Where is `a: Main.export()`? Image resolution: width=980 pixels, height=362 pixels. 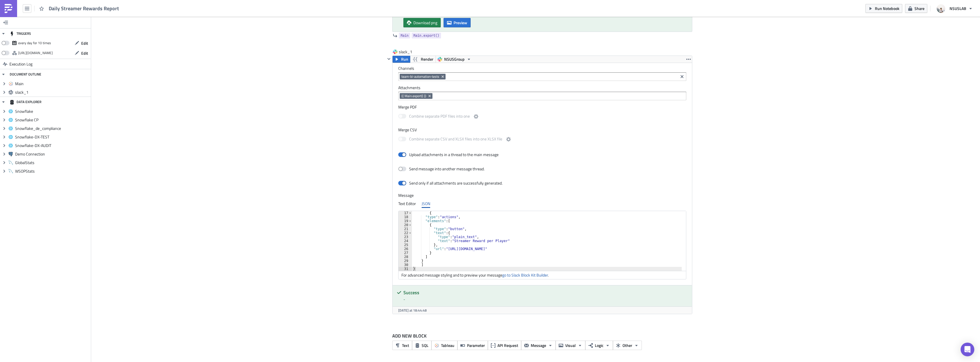 a: Main.export() is located at coordinates (426, 35).